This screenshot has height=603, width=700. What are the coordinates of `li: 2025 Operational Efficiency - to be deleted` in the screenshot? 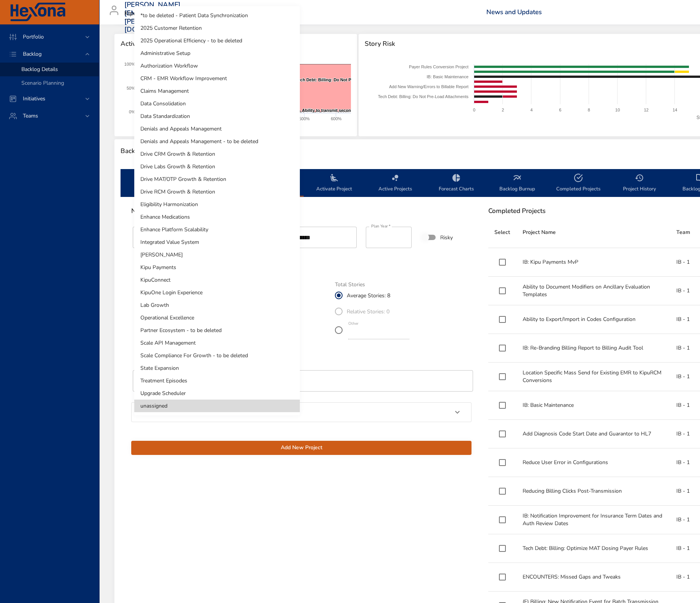 It's located at (217, 40).